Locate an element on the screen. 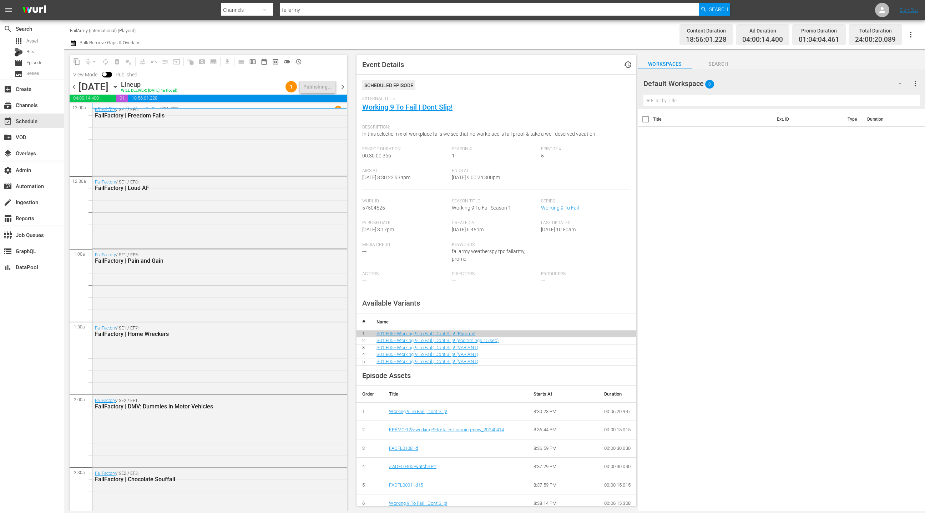  span: Ends At is located at coordinates (494, 171).